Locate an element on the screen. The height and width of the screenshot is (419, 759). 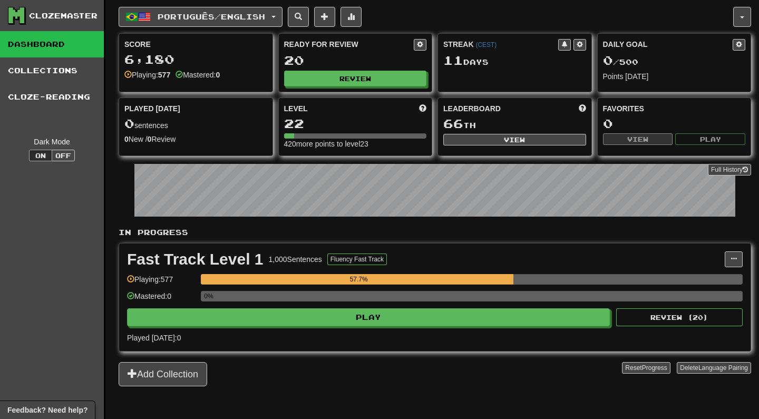
div: 6,180 is located at coordinates (196, 59).